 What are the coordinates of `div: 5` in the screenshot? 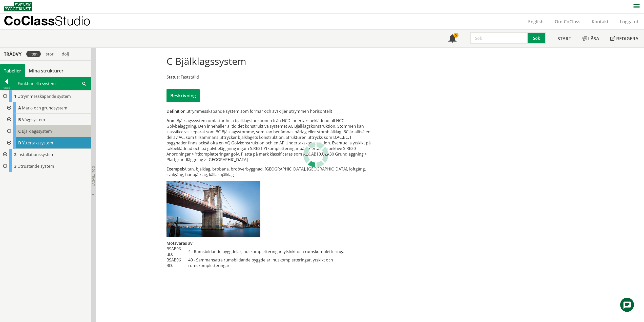 It's located at (456, 35).